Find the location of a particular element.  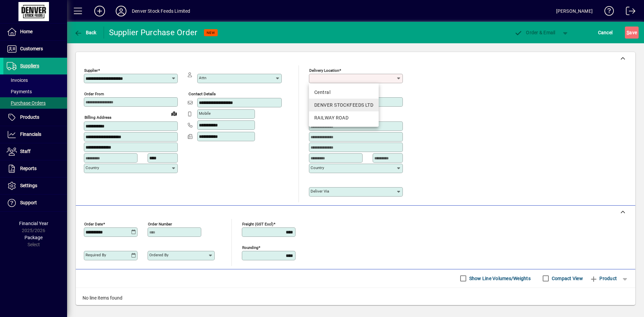

span: Products is located at coordinates (30, 117).